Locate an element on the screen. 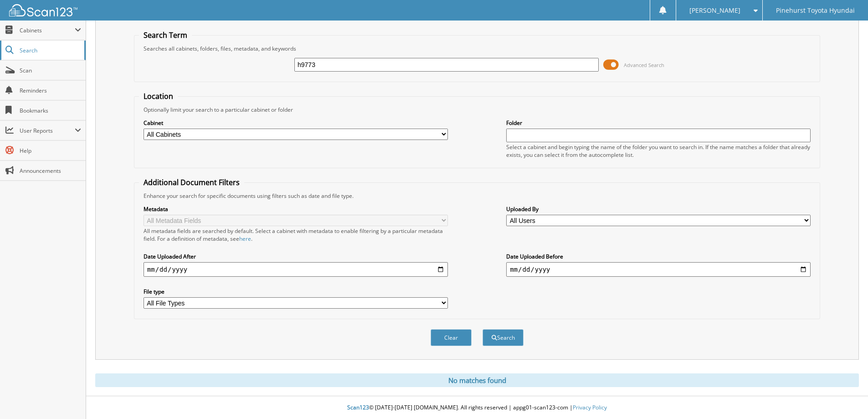  label: Cabinet is located at coordinates (296, 123).